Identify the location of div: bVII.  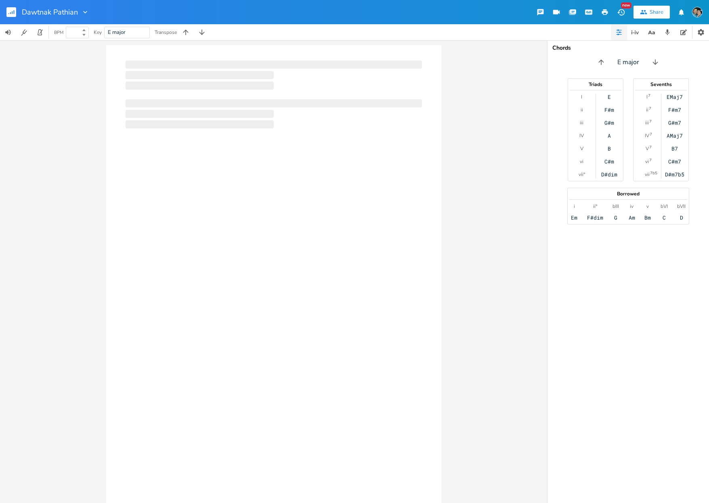
(681, 206).